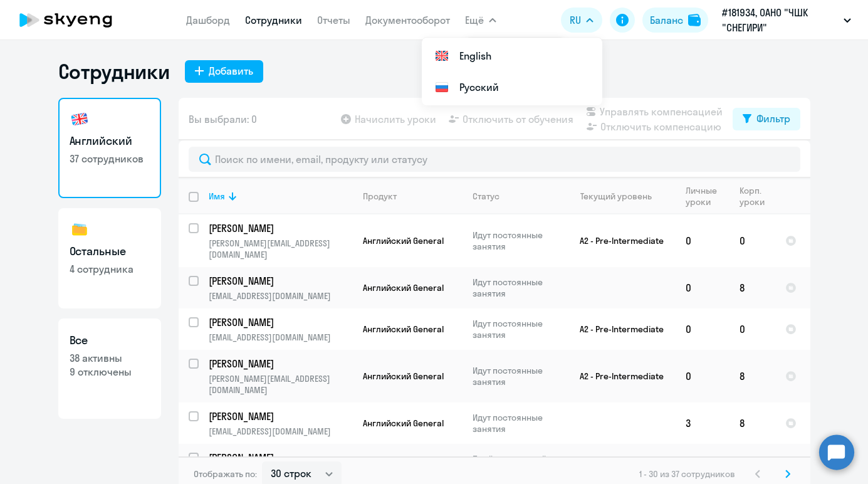  What do you see at coordinates (110, 251) in the screenshot?
I see `h3: Остальные` at bounding box center [110, 251].